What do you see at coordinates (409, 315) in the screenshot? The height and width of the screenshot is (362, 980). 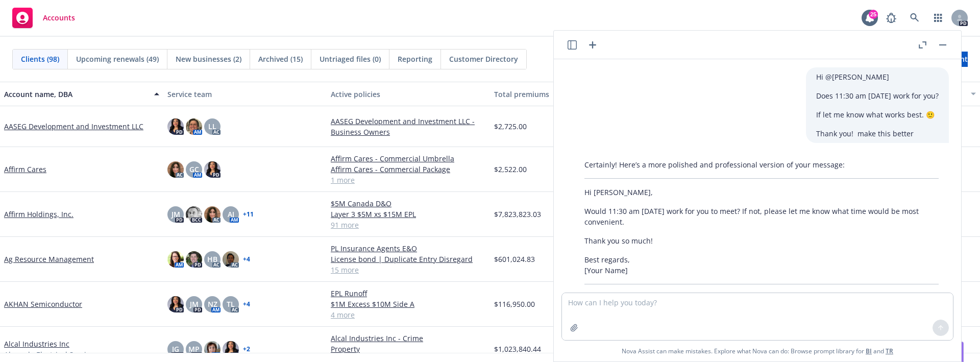 I see `a: 4 more` at bounding box center [409, 315].